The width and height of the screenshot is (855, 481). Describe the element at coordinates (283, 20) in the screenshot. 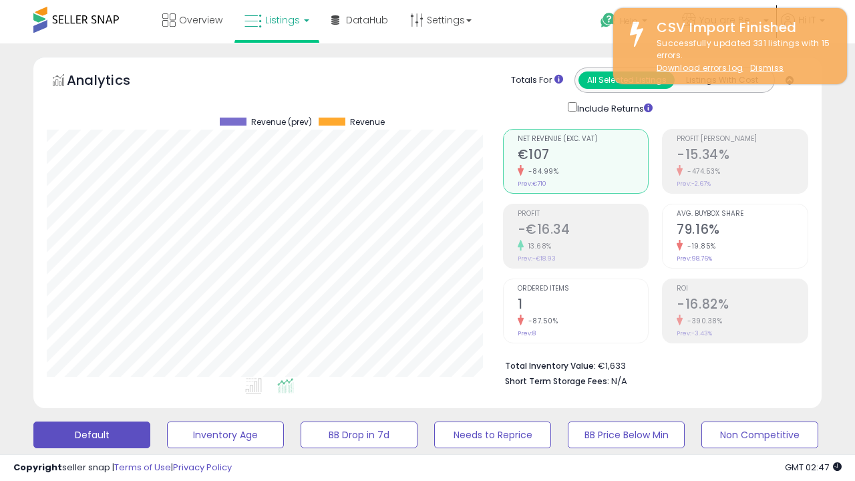

I see `span: Listings` at that location.